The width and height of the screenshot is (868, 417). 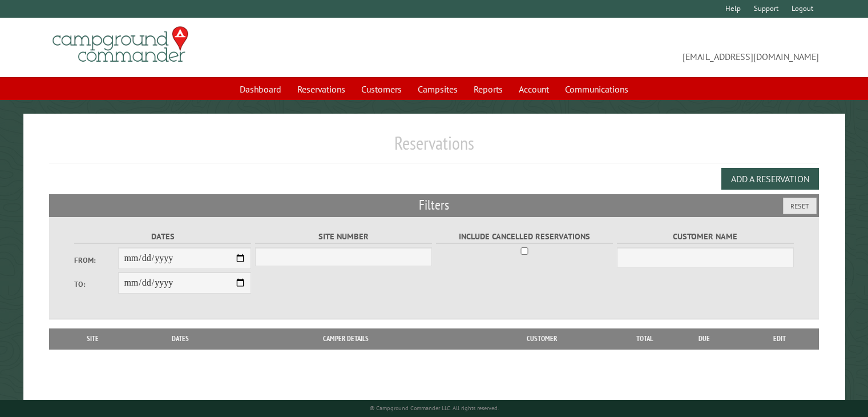 What do you see at coordinates (438, 89) in the screenshot?
I see `a: Campsites` at bounding box center [438, 89].